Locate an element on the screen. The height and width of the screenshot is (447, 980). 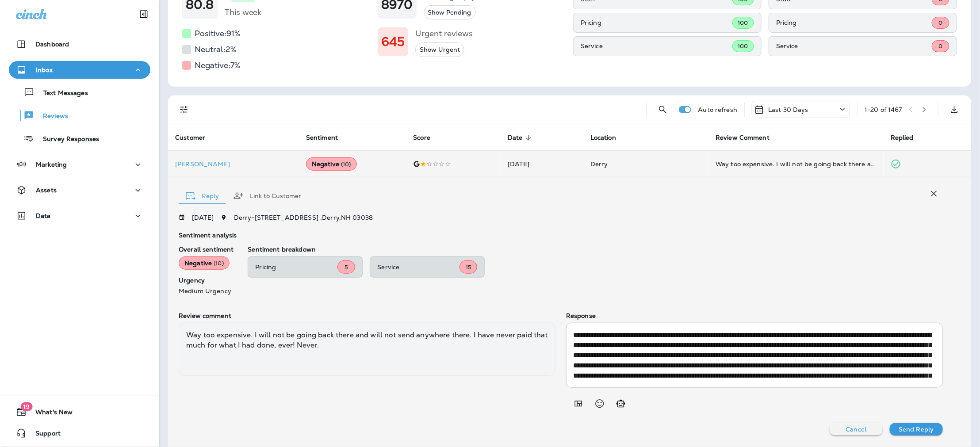
button: Data is located at coordinates (79, 216).